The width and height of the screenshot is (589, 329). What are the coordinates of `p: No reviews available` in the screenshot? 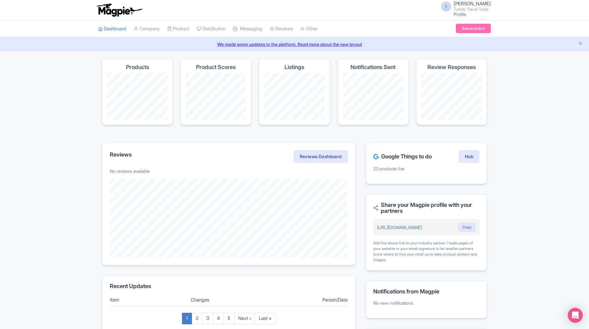 It's located at (229, 171).